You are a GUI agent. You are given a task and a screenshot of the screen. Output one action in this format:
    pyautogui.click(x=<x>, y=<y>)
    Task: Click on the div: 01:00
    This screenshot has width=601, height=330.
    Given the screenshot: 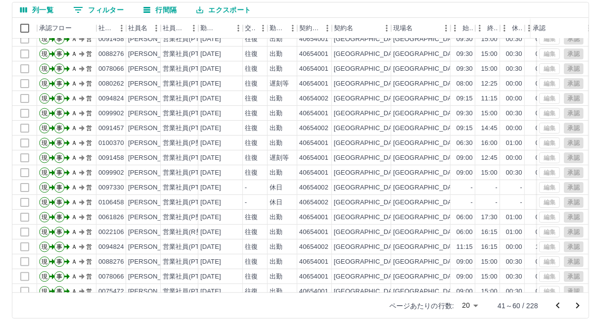 What is the action you would take?
    pyautogui.click(x=514, y=217)
    